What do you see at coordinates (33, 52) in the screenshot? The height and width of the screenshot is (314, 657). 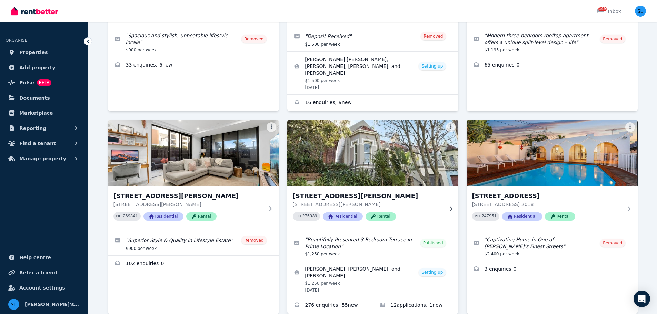 I see `span: Properties` at bounding box center [33, 52].